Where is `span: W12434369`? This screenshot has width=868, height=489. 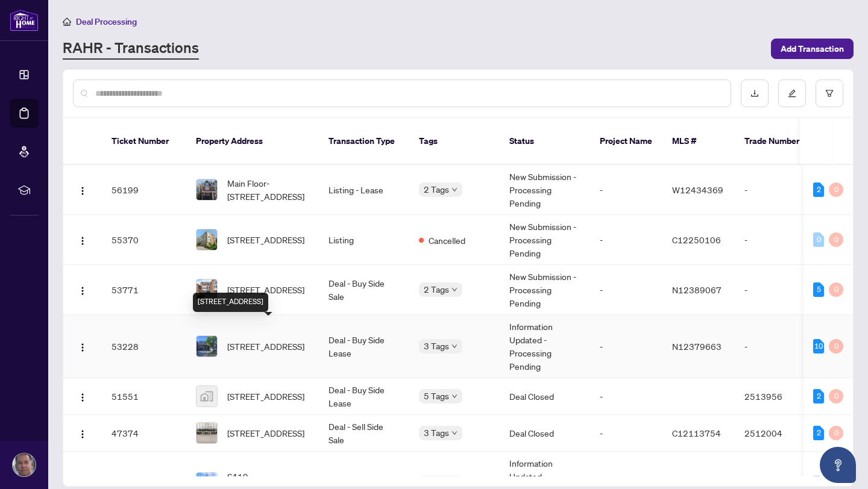
span: W12434369 is located at coordinates (697, 190).